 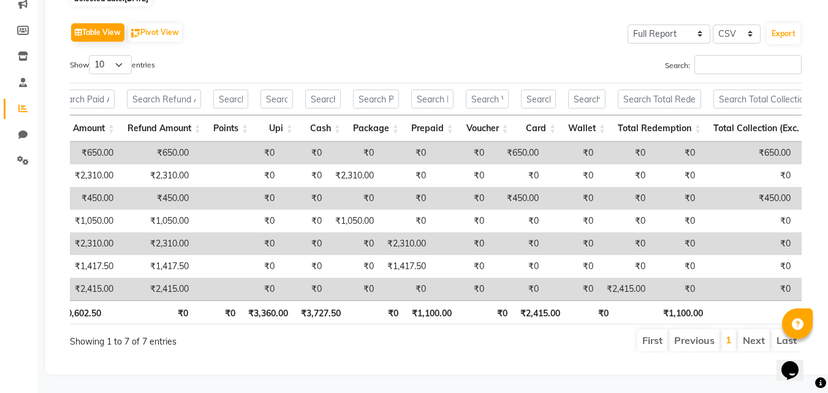 I want to click on th: Refund Amount: activate to sort column ascending, so click(x=164, y=128).